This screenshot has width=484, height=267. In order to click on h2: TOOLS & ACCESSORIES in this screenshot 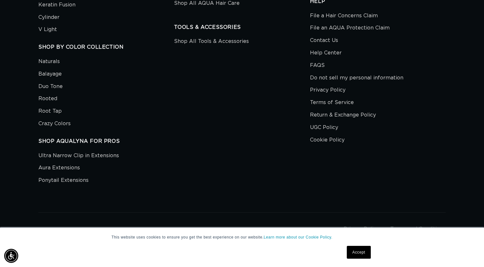, I will do `click(242, 27)`.